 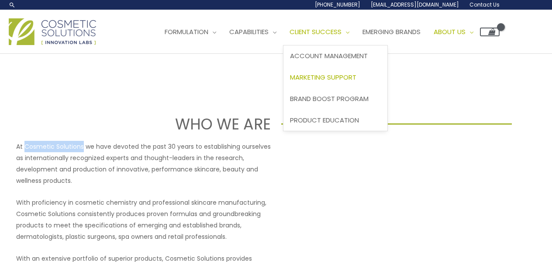 What do you see at coordinates (325, 120) in the screenshot?
I see `span: Product Education` at bounding box center [325, 120].